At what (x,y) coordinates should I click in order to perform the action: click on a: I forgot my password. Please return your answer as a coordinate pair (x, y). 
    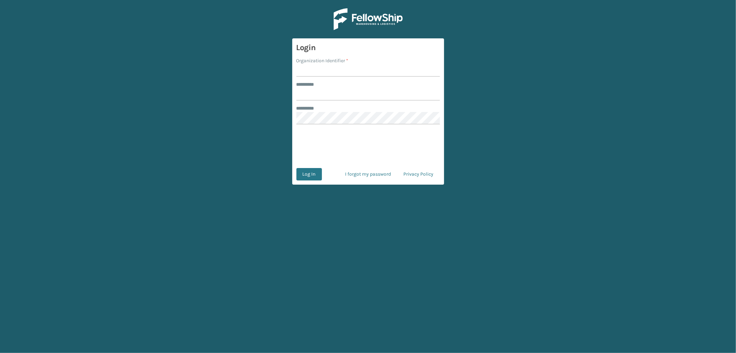
    Looking at the image, I should click on (368, 174).